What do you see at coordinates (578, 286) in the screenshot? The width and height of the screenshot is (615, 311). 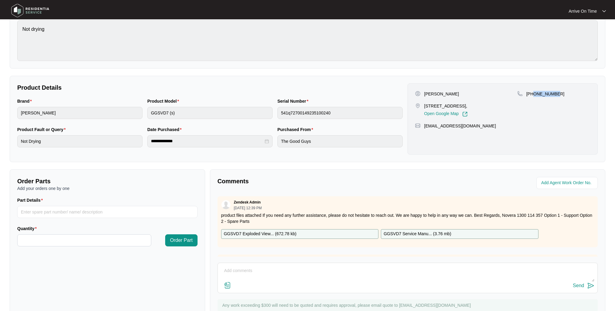 I see `div: Send` at bounding box center [578, 286].